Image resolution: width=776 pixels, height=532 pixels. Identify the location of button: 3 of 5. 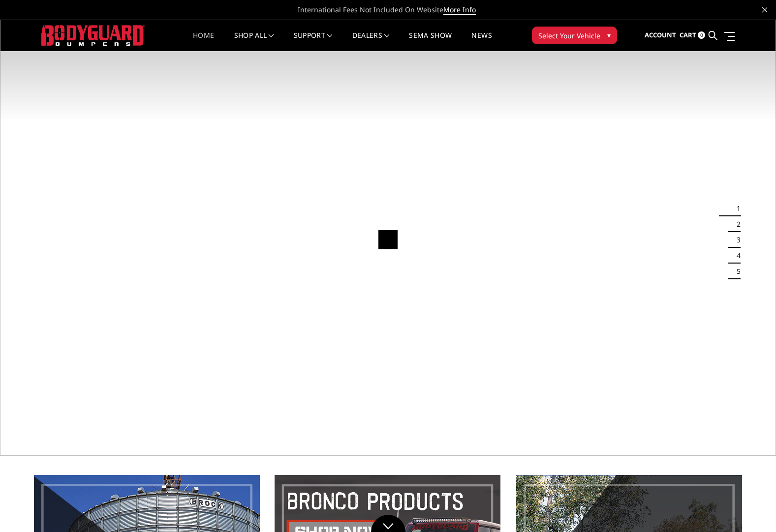
(735, 240).